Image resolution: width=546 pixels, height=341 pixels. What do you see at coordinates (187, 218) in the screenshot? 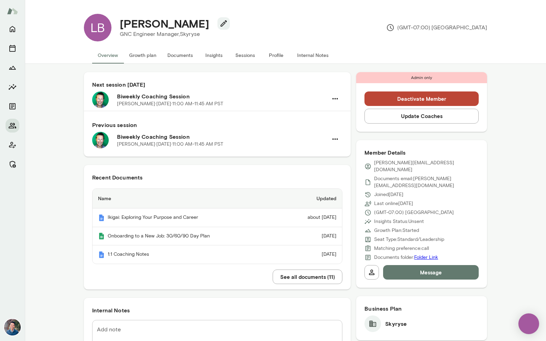
I see `th: Ikigai: Exploring Your Purpose and Career` at bounding box center [187, 218].